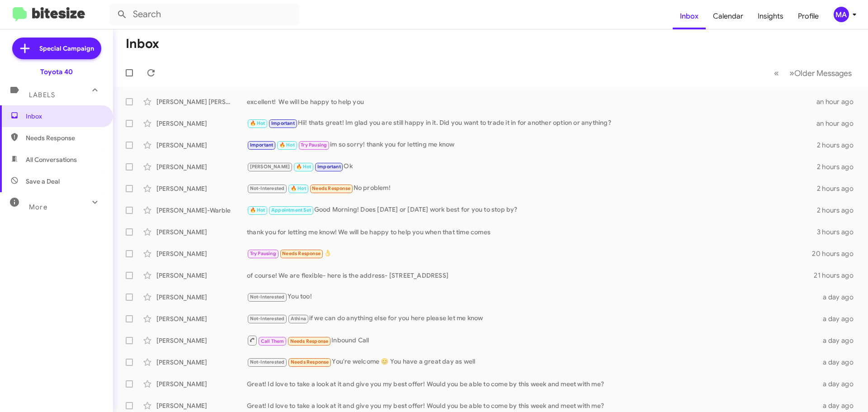 Image resolution: width=868 pixels, height=412 pixels. I want to click on span: Athina, so click(298, 319).